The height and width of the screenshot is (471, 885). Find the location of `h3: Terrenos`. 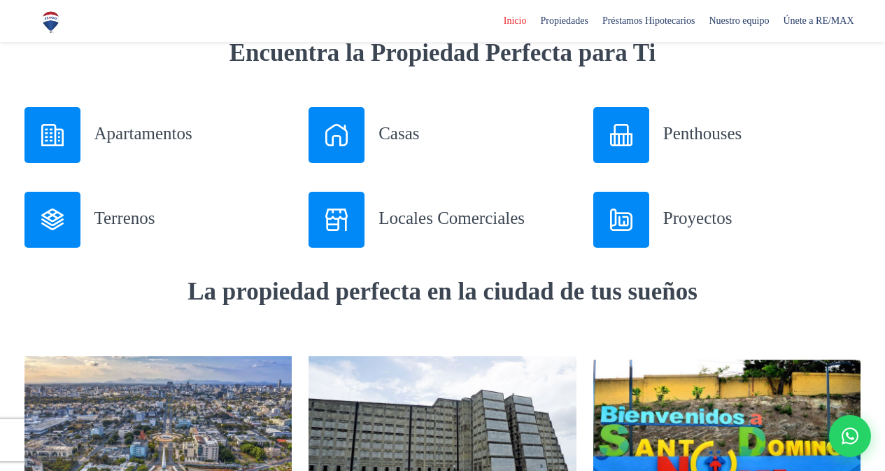

h3: Terrenos is located at coordinates (193, 218).